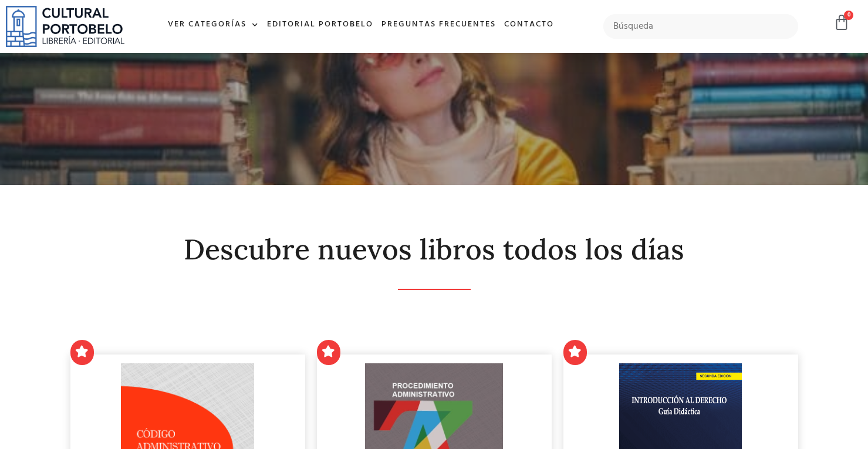 This screenshot has width=868, height=449. What do you see at coordinates (529, 25) in the screenshot?
I see `a: Contacto` at bounding box center [529, 25].